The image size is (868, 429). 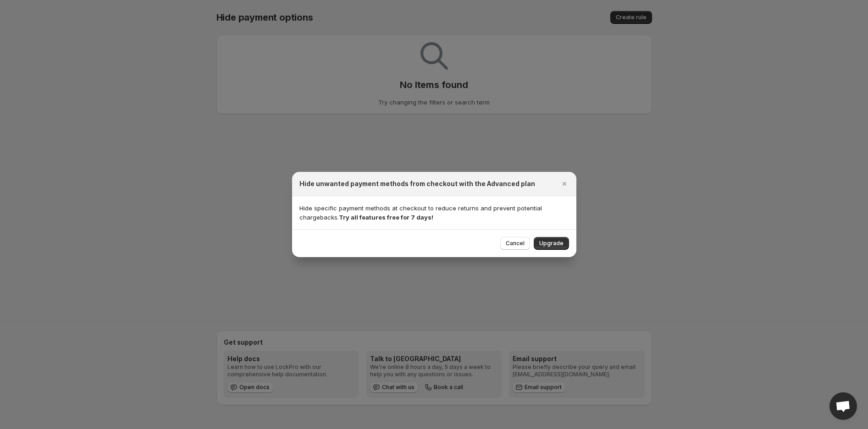 What do you see at coordinates (434, 212) in the screenshot?
I see `p: Hide specific payment methods at checkout to reduce returns and prevent potential chargebacks.` at bounding box center [434, 212].